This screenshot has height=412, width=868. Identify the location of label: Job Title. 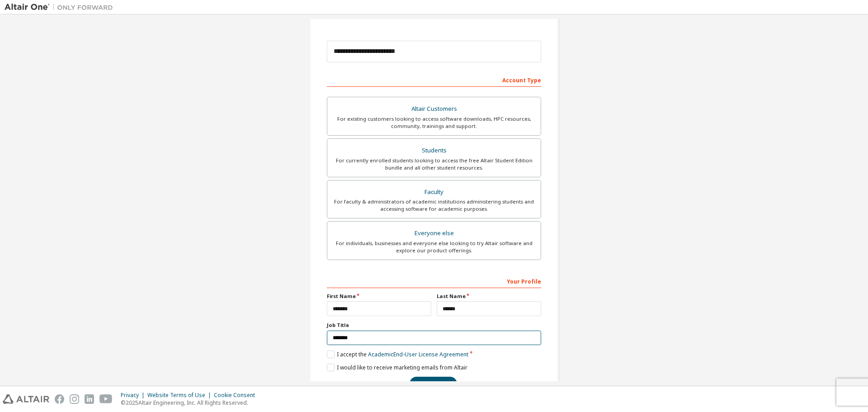
(434, 325).